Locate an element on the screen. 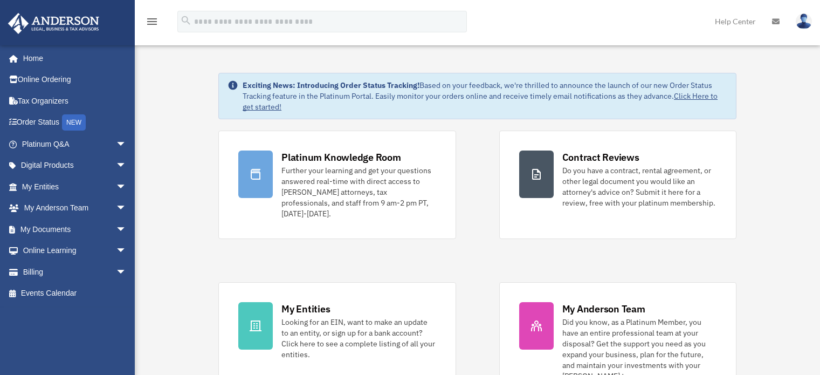 The height and width of the screenshot is (375, 820). div: Do you have a contract, rental agreement, or other legal document you would like an attorney's ad... is located at coordinates (640, 187).